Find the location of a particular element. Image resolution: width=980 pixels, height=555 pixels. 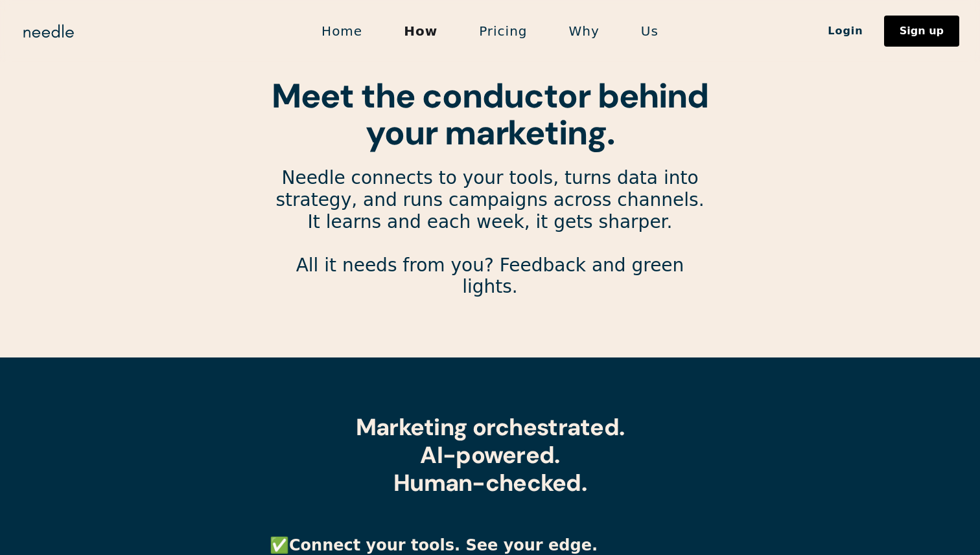

a: Sign up is located at coordinates (922, 31).